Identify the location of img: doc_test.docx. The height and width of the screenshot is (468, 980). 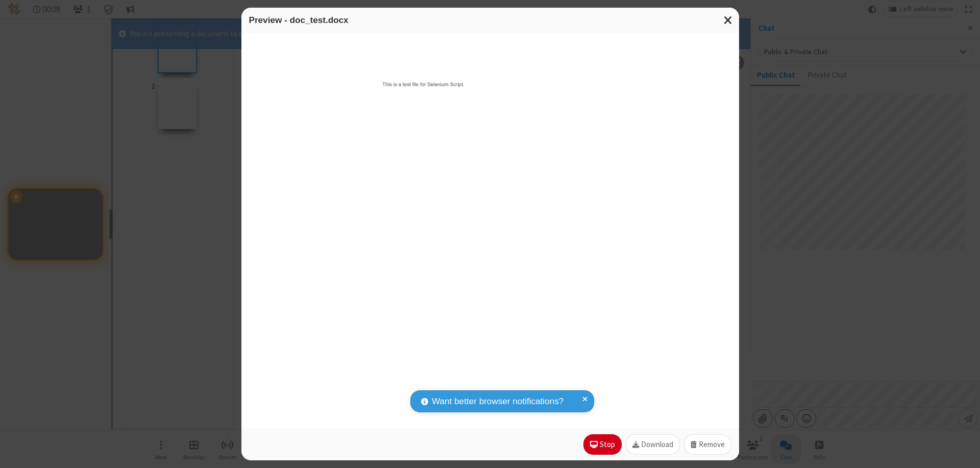
(490, 230).